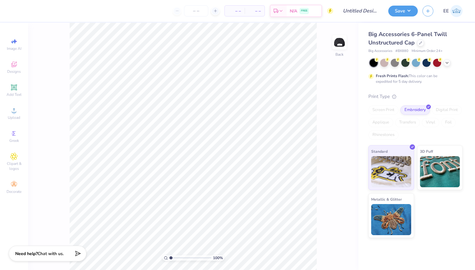 The width and height of the screenshot is (475, 270). Describe the element at coordinates (14, 141) in the screenshot. I see `span: Greek` at that location.